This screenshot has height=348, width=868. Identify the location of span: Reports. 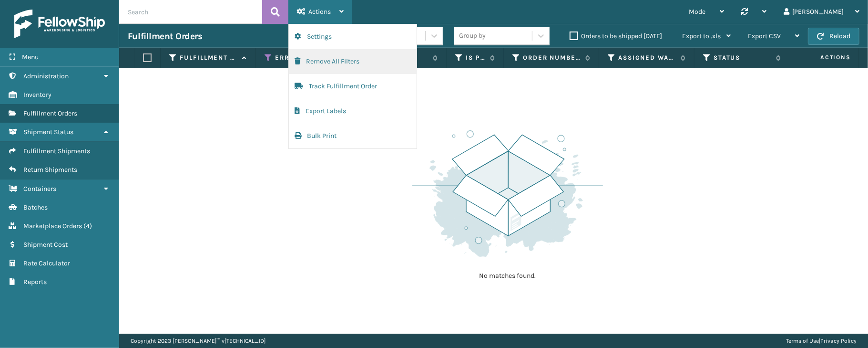
(35, 281).